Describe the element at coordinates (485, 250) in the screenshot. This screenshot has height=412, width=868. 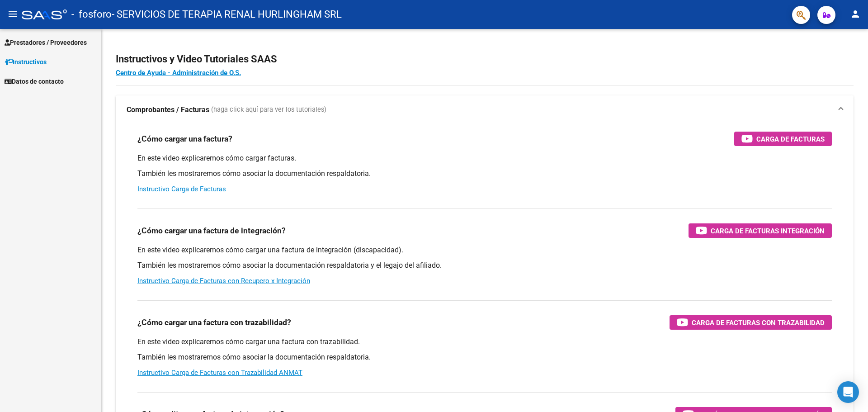
I see `p: En este video explicaremos cómo cargar una factura de integración (discapacidad).` at that location.